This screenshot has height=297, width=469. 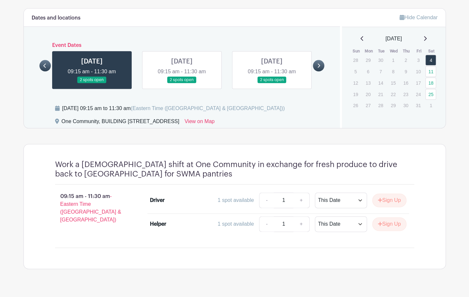 What do you see at coordinates (158, 224) in the screenshot?
I see `div: Helper` at bounding box center [158, 224].